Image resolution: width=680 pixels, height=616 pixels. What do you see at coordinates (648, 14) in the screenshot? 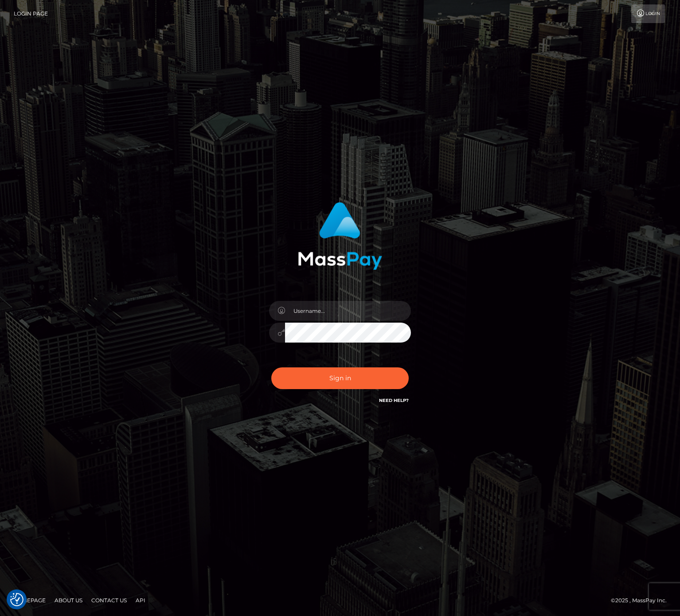
I see `a: Login` at bounding box center [648, 14].